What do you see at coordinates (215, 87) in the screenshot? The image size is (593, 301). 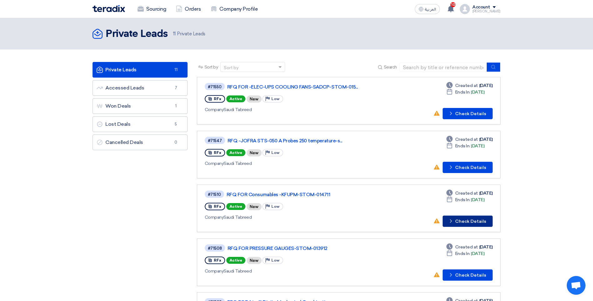 I see `div: #71550` at bounding box center [215, 87].